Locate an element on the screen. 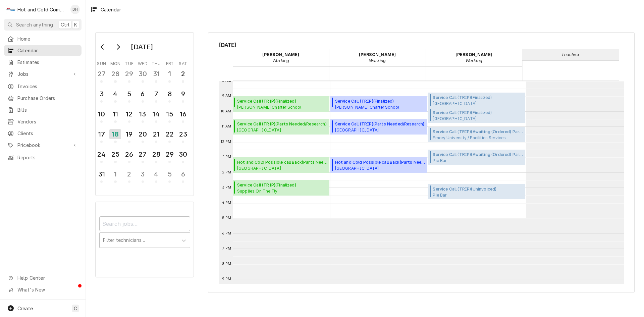 This screenshot has height=317, width=644. span: Purchase Orders is located at coordinates (48, 98).